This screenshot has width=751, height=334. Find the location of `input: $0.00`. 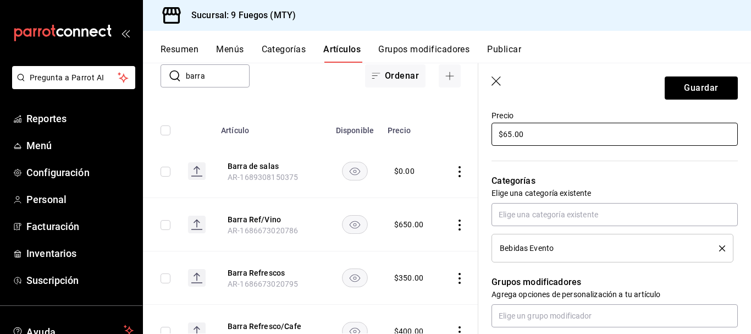

input: $0.00 is located at coordinates (615, 134).